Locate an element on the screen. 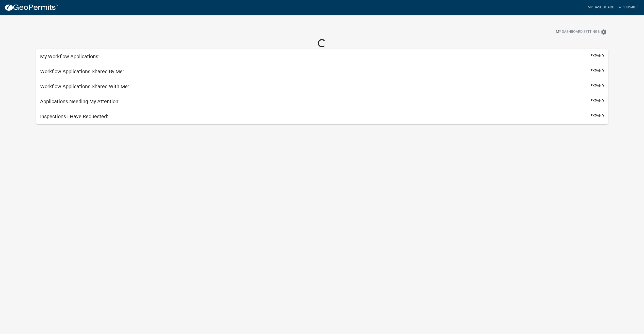 This screenshot has width=644, height=334. button: My Dashboard Settingssettings is located at coordinates (581, 32).